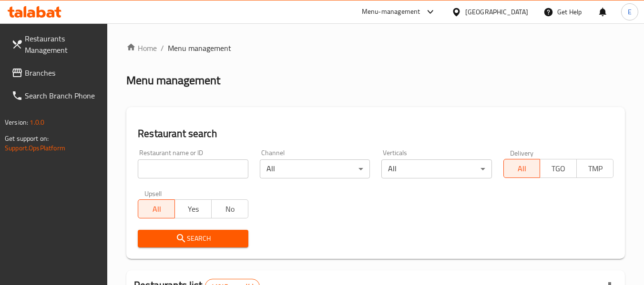  What do you see at coordinates (193, 209) in the screenshot?
I see `button: Yes` at bounding box center [193, 209].